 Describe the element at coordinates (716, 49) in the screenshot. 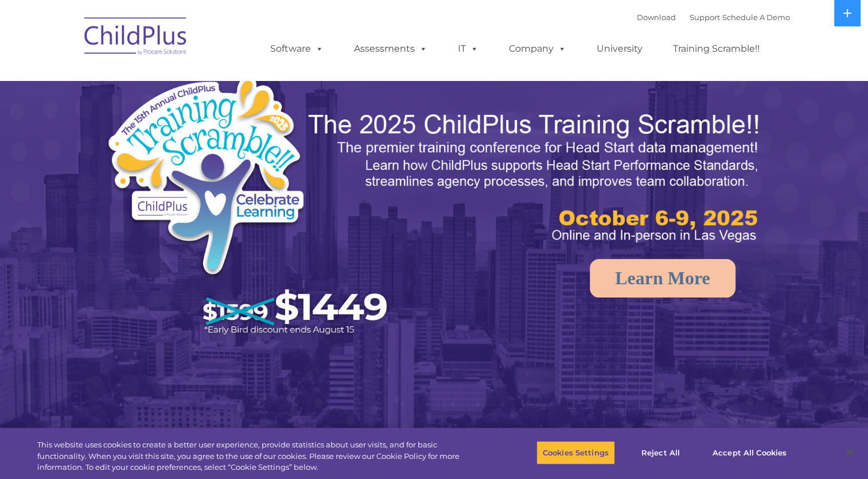

I see `a: Training Scramble!!` at that location.